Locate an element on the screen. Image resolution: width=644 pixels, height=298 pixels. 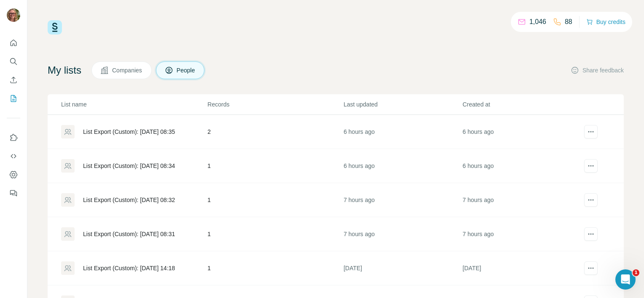
button: Search is located at coordinates (13, 61).